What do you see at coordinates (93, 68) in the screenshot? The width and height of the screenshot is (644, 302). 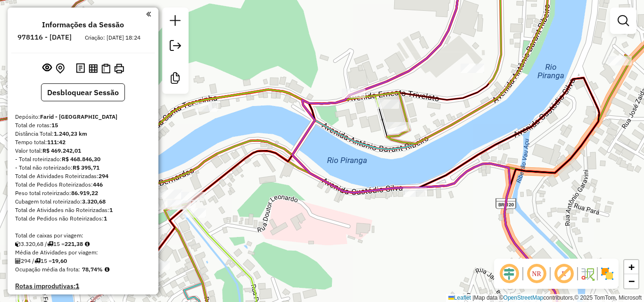 I see `button: Visualizar relatório de Roteirização` at bounding box center [93, 68].